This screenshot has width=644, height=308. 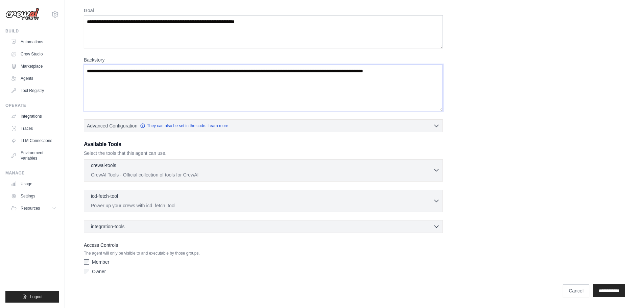 What do you see at coordinates (33, 156) in the screenshot?
I see `a: Environment Variables` at bounding box center [33, 156].